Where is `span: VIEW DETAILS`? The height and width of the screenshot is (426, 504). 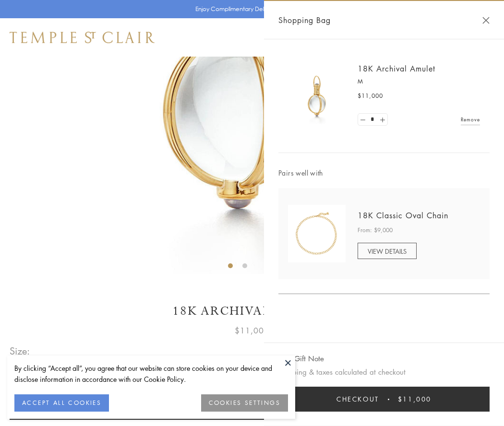
span: VIEW DETAILS is located at coordinates (387, 251).